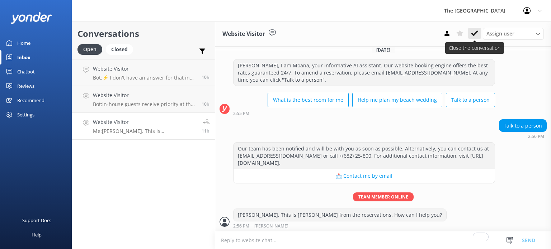 The height and width of the screenshot is (249, 551). I want to click on span: Sep 08 2025 08:56pm (UTC -10:00) Pacific/Honolulu, so click(206, 131).